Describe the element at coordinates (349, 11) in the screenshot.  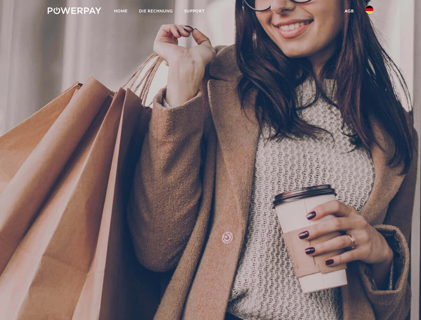
I see `a: agb` at that location.